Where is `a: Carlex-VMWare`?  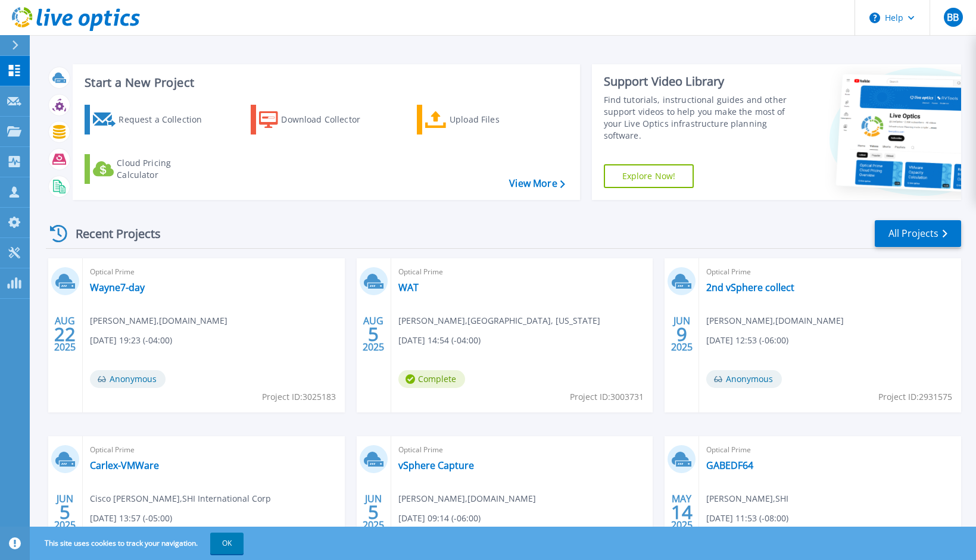
a: Carlex-VMWare is located at coordinates (124, 465).